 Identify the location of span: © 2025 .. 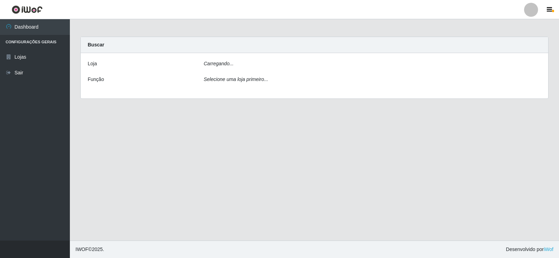
(90, 249).